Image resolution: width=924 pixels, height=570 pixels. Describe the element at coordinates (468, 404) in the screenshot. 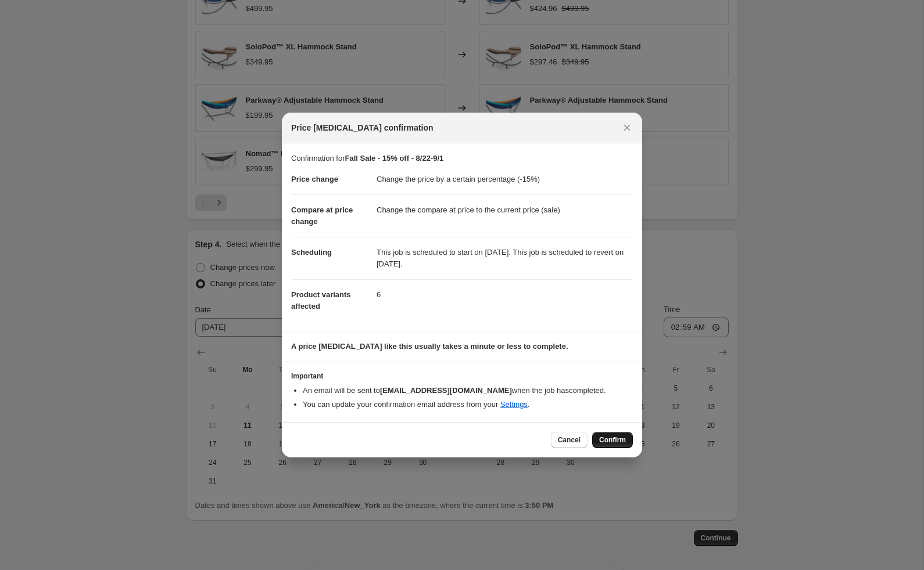

I see `li: You can update your confirmation email address from your .` at that location.